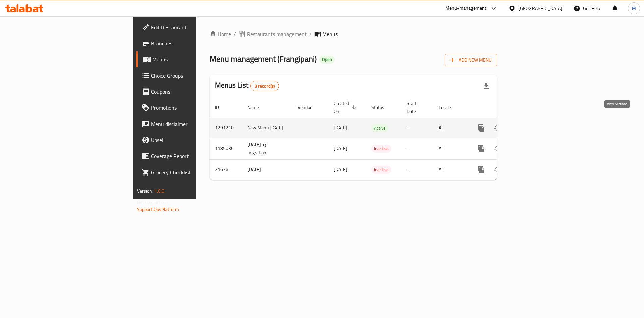 The height and width of the screenshot is (318, 644). I want to click on button: Add New Menu, so click(471, 60).